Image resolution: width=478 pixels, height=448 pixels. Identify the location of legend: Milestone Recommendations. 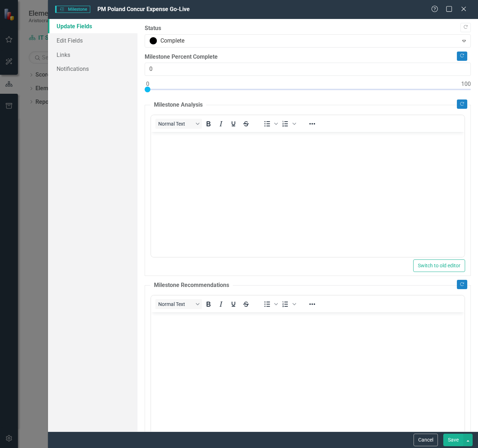
(192, 285).